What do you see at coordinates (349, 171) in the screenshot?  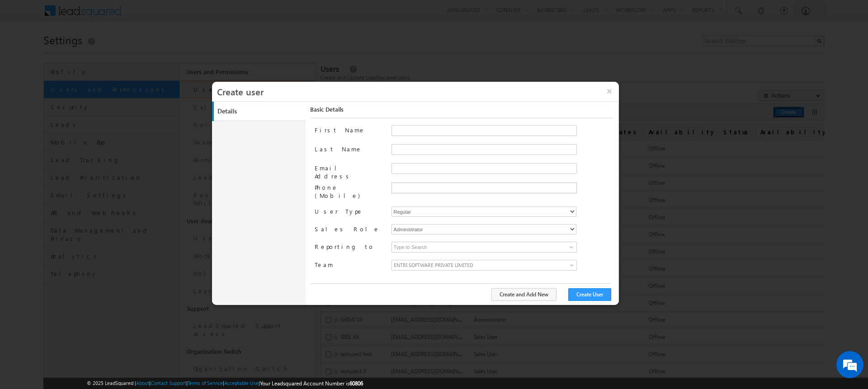 I see `label: Email Address` at bounding box center [349, 171].